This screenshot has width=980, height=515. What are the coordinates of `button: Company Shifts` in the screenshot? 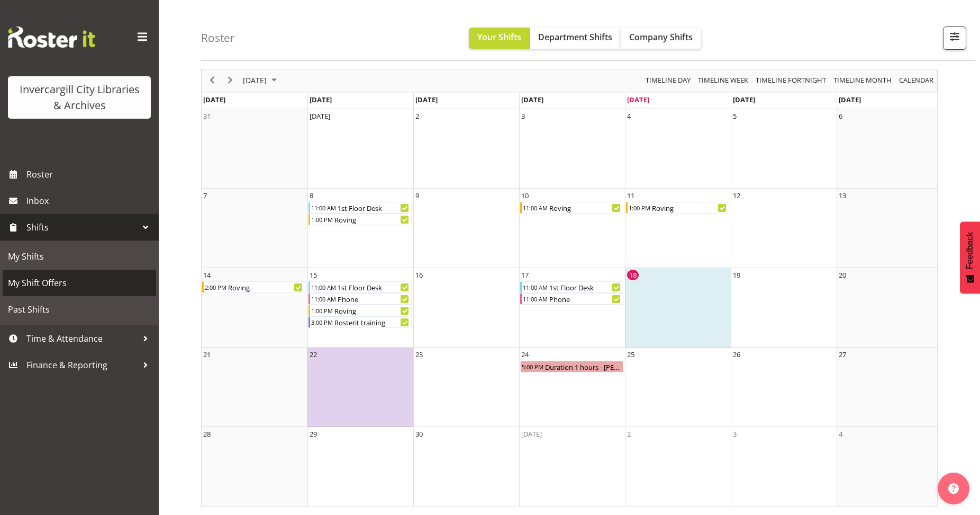 It's located at (661, 38).